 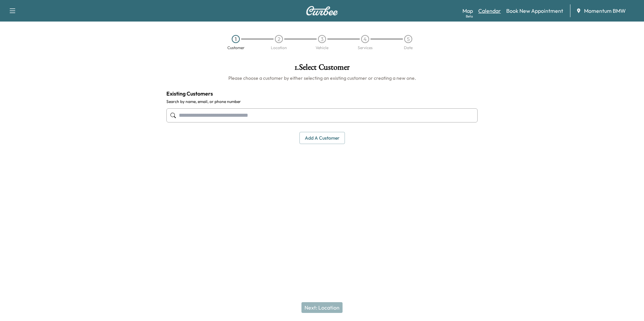 What do you see at coordinates (236, 48) in the screenshot?
I see `div: Customer` at bounding box center [236, 48].